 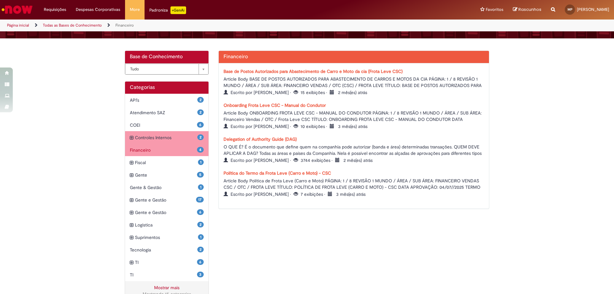 I want to click on span: Gente & Gestão, so click(x=164, y=187).